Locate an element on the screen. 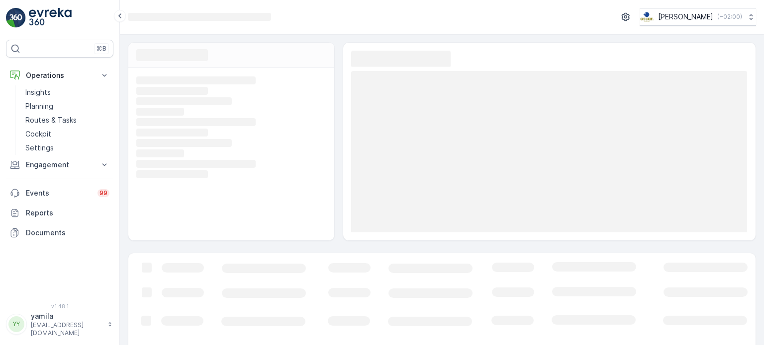 The height and width of the screenshot is (345, 764). p: ( +02:00 ) is located at coordinates (729, 17).